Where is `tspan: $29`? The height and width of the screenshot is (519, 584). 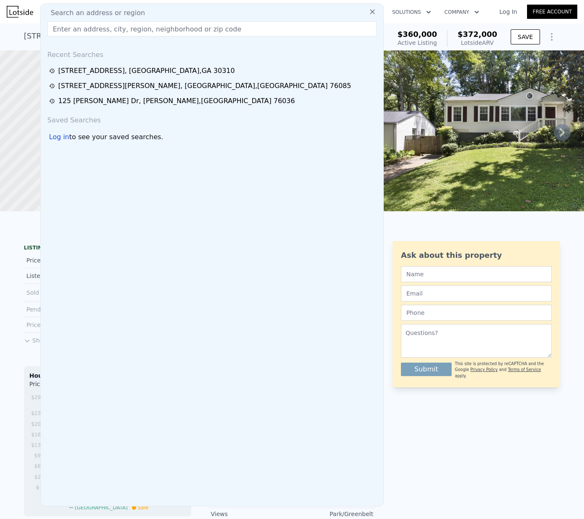
tspan: $29 is located at coordinates (39, 477).